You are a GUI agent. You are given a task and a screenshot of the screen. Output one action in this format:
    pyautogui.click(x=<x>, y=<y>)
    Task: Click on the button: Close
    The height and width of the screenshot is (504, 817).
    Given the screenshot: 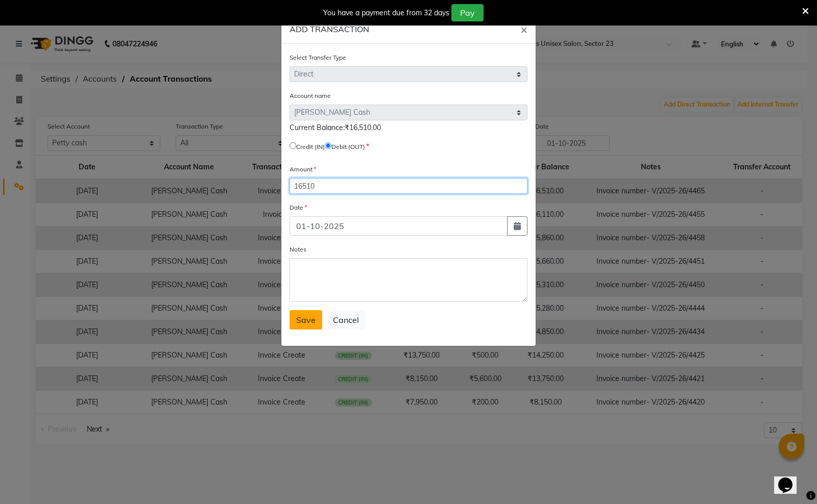 What is the action you would take?
    pyautogui.click(x=523, y=29)
    